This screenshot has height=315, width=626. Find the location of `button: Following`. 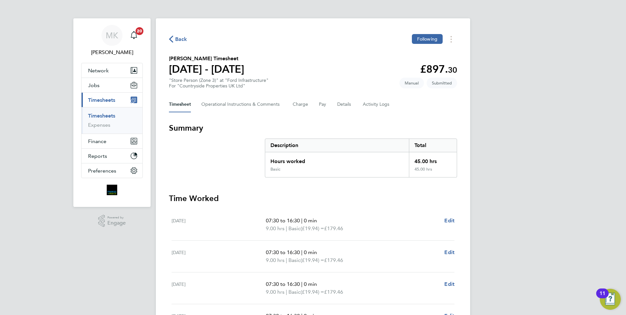

button: Following is located at coordinates (427, 39).